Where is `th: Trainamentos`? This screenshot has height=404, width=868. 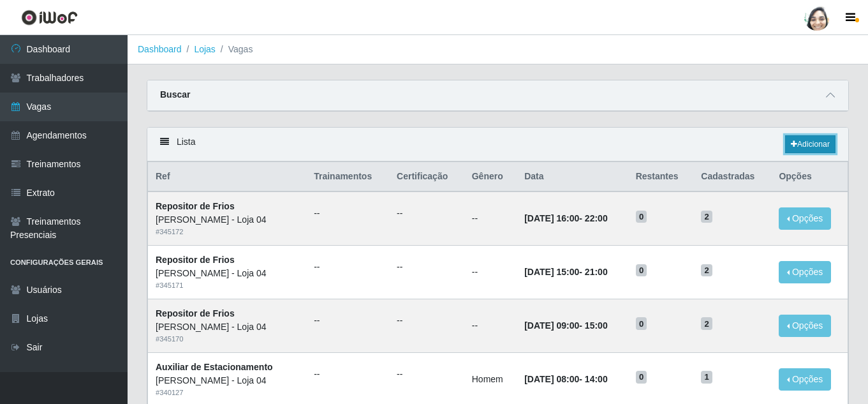
th: Trainamentos is located at coordinates (348, 177).